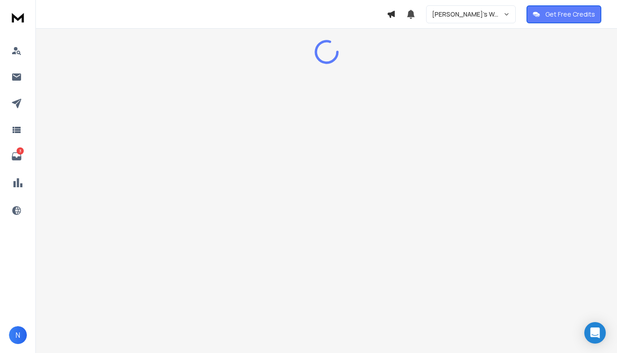 The width and height of the screenshot is (617, 353). I want to click on p: 3, so click(20, 151).